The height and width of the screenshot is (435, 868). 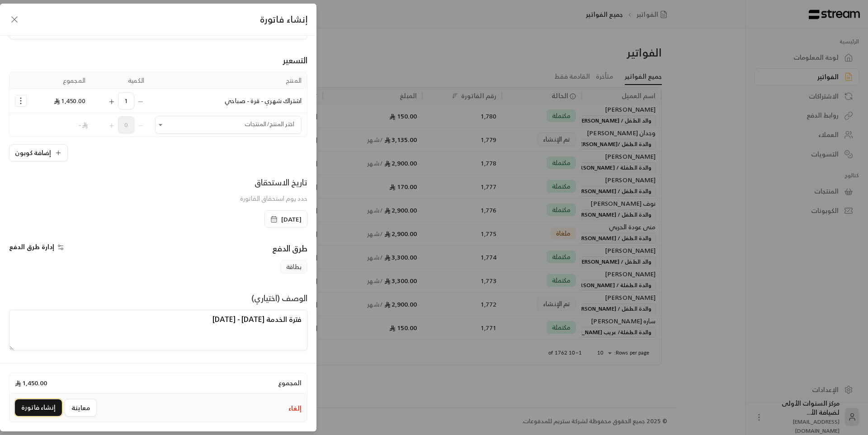 What do you see at coordinates (290, 249) in the screenshot?
I see `span: طرق الدفع` at bounding box center [290, 249].